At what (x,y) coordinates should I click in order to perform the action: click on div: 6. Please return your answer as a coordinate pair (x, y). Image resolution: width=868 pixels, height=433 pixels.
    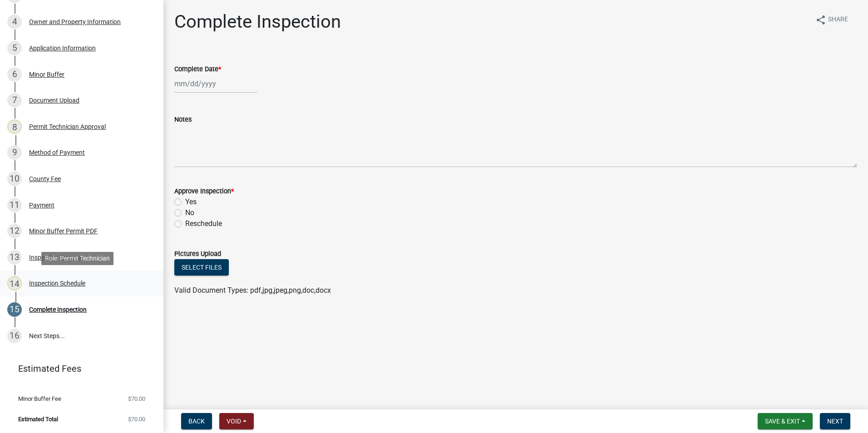
    Looking at the image, I should click on (15, 74).